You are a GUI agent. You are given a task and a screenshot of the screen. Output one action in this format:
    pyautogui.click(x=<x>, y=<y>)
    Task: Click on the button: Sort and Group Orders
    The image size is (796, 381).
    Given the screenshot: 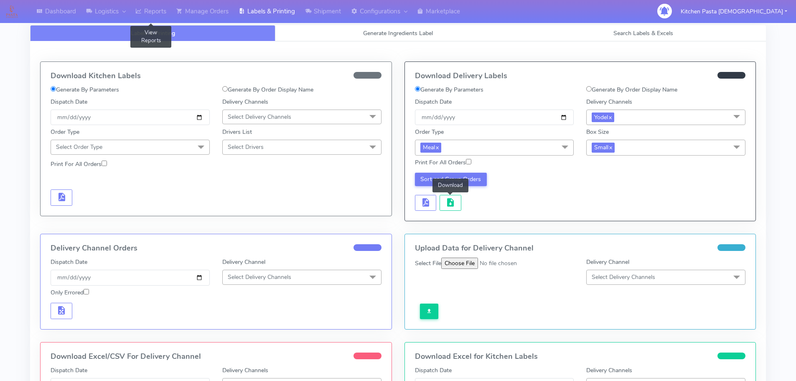 What is the action you would take?
    pyautogui.click(x=451, y=179)
    